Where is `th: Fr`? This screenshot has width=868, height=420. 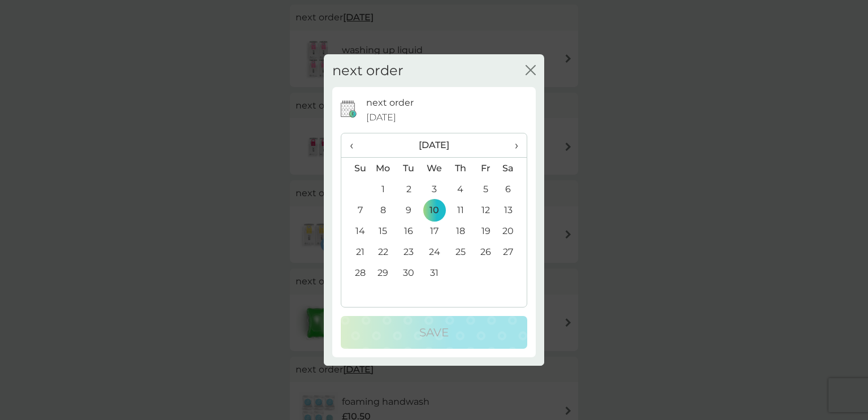
th: Fr is located at coordinates (485, 169).